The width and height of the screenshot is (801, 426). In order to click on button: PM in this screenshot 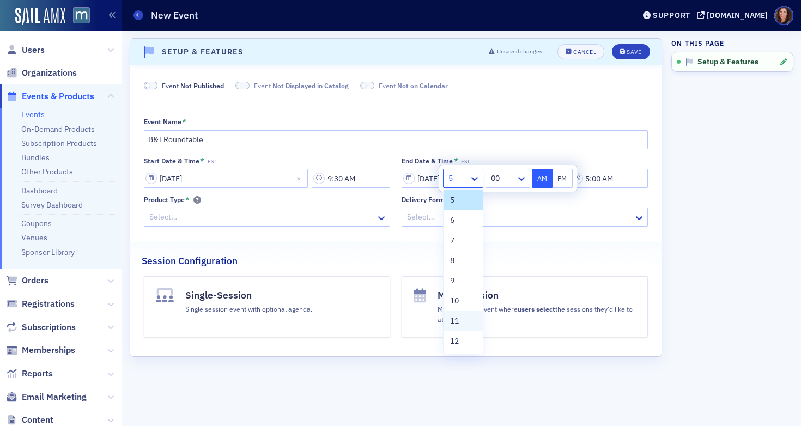, I will do `click(563, 178)`.